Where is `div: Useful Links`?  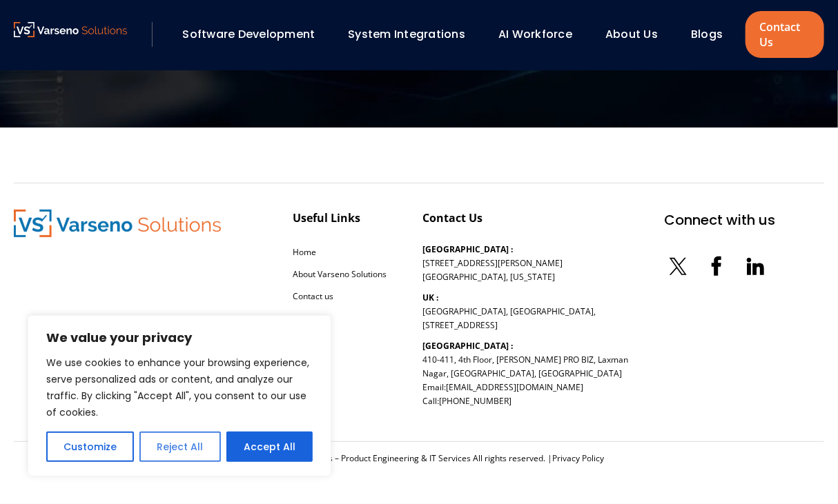
div: Useful Links is located at coordinates (327, 218).